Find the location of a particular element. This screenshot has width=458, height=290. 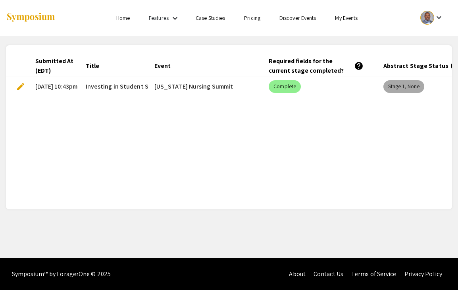

a: Terms of Service is located at coordinates (374, 274).